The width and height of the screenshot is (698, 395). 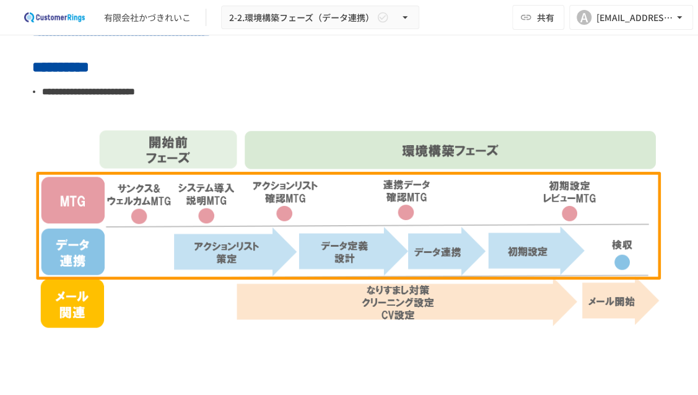 I want to click on button: 2-2.環境構築フェーズ（データ連携）, so click(x=320, y=17).